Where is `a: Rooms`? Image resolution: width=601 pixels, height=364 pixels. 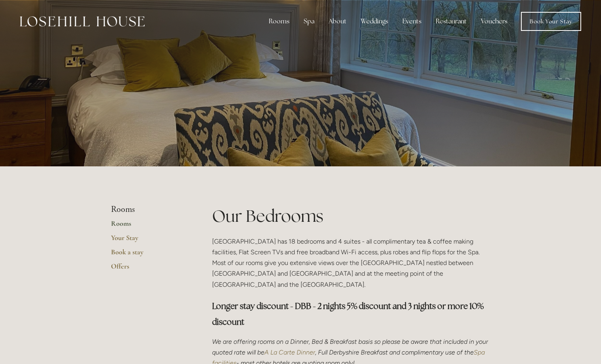
a: Rooms is located at coordinates (149, 226).